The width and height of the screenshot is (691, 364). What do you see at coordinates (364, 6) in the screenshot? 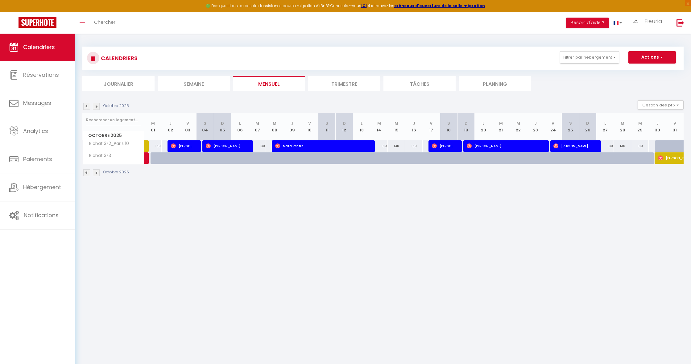
I see `a: ICI` at bounding box center [364, 6].